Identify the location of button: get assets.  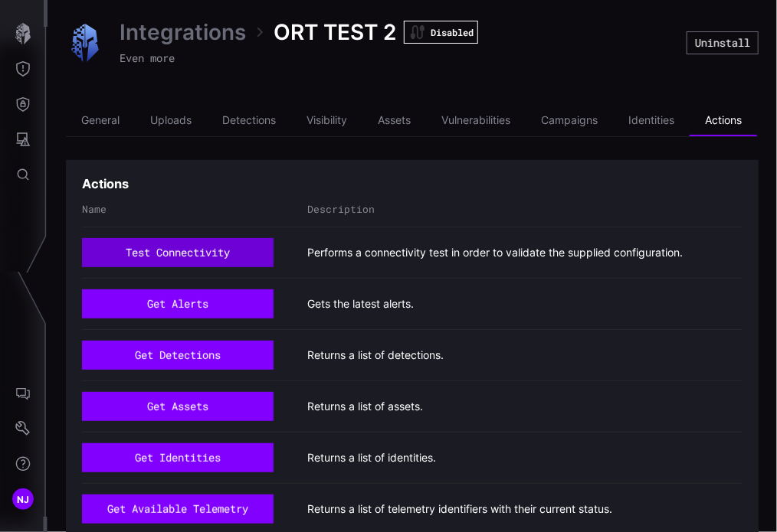
(178, 407).